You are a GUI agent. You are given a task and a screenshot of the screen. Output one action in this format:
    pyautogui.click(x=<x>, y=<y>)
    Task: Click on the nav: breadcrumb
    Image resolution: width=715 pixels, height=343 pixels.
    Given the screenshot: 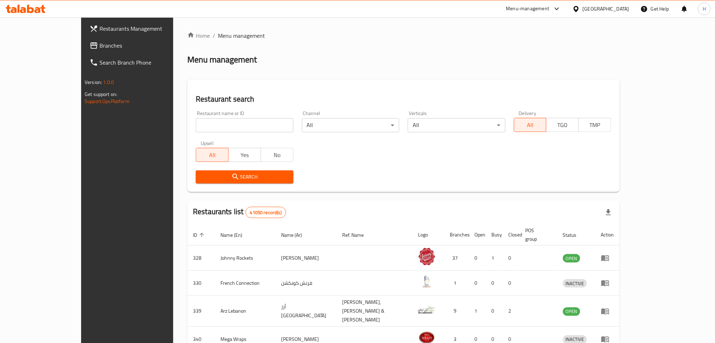 What is the action you would take?
    pyautogui.click(x=404, y=36)
    